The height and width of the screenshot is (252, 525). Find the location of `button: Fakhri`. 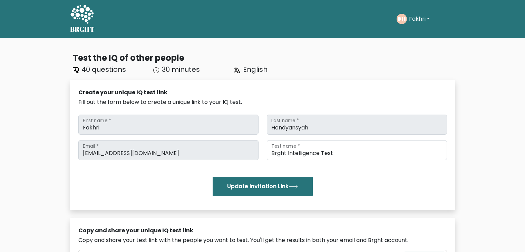

button: Fakhri is located at coordinates (419, 19).